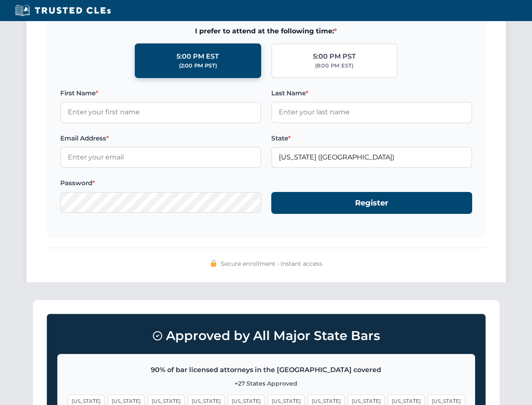 The image size is (532, 405). Describe the element at coordinates (160, 93) in the screenshot. I see `label: First Name` at that location.